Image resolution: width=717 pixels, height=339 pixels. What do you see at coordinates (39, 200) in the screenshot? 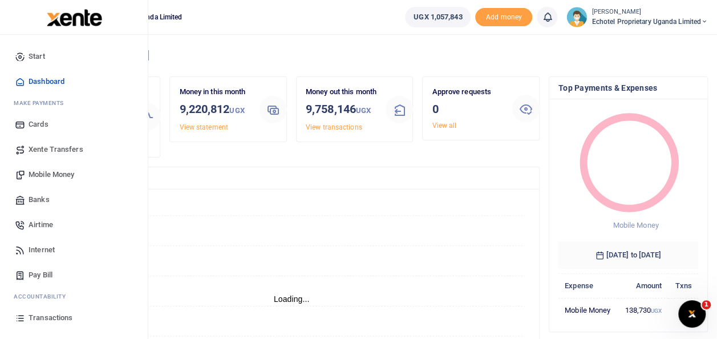
I see `span: Banks` at bounding box center [39, 200].